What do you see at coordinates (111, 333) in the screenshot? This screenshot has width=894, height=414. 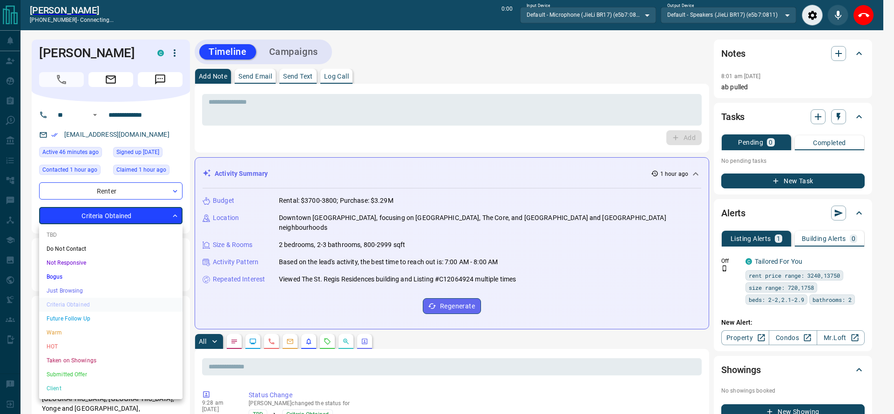 I see `li: Warm` at bounding box center [111, 333].